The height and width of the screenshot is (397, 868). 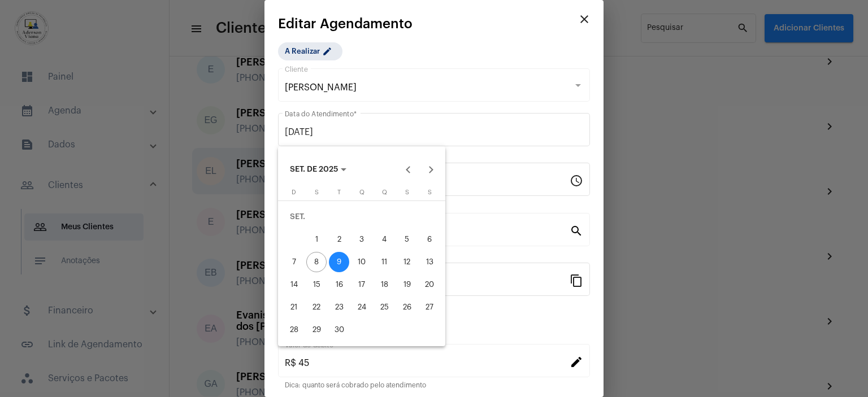 I want to click on button: 1 de setembro de 2025, so click(x=316, y=240).